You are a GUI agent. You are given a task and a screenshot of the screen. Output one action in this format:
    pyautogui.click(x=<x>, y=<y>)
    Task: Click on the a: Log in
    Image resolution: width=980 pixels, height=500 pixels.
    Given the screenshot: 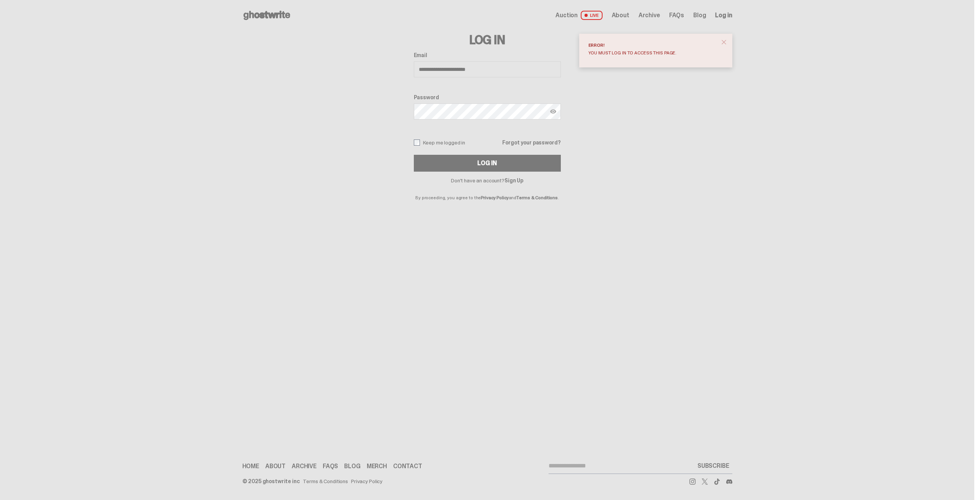 What is the action you would take?
    pyautogui.click(x=724, y=15)
    